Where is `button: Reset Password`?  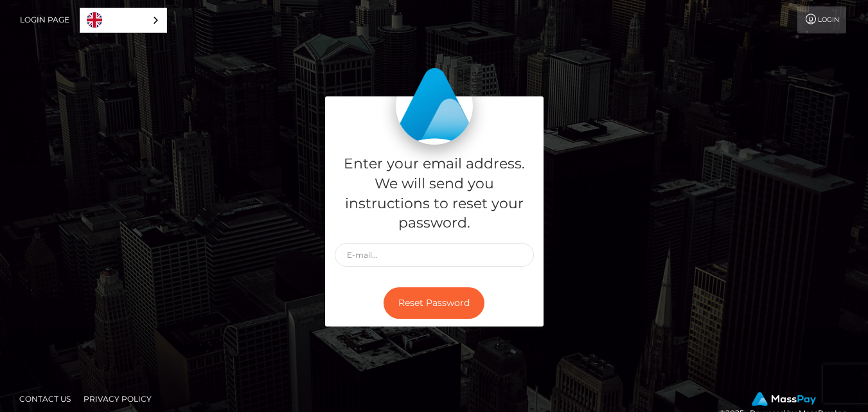
button: Reset Password is located at coordinates (434, 303).